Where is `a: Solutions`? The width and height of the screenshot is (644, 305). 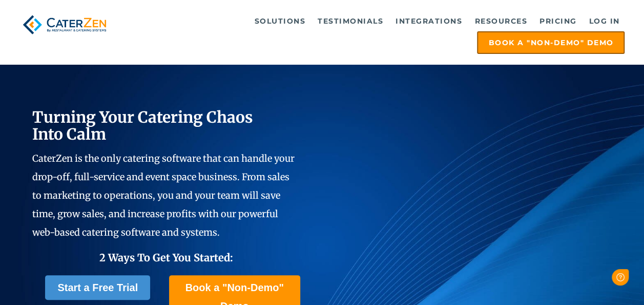
a: Solutions is located at coordinates (280, 21).